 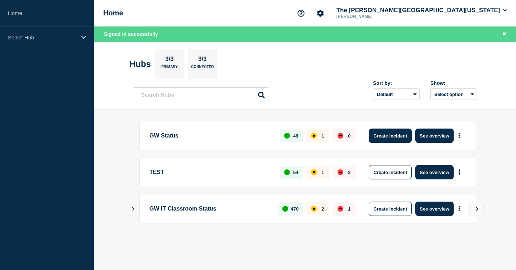 What do you see at coordinates (454, 94) in the screenshot?
I see `button: Select option` at bounding box center [454, 94].